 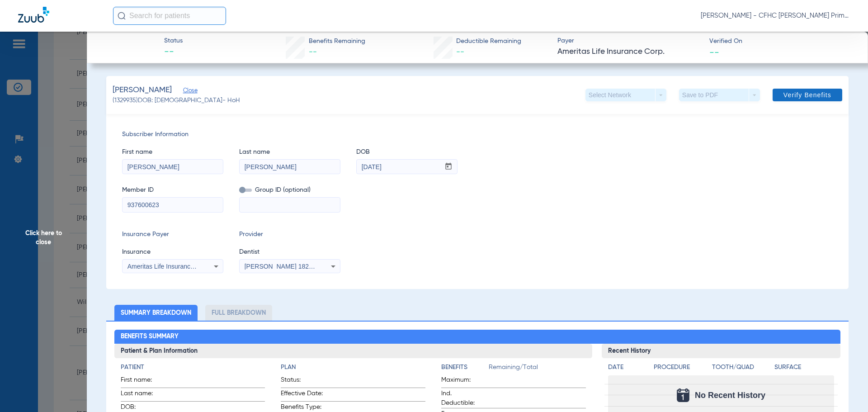 I want to click on div: Chat Widget, so click(x=846, y=390).